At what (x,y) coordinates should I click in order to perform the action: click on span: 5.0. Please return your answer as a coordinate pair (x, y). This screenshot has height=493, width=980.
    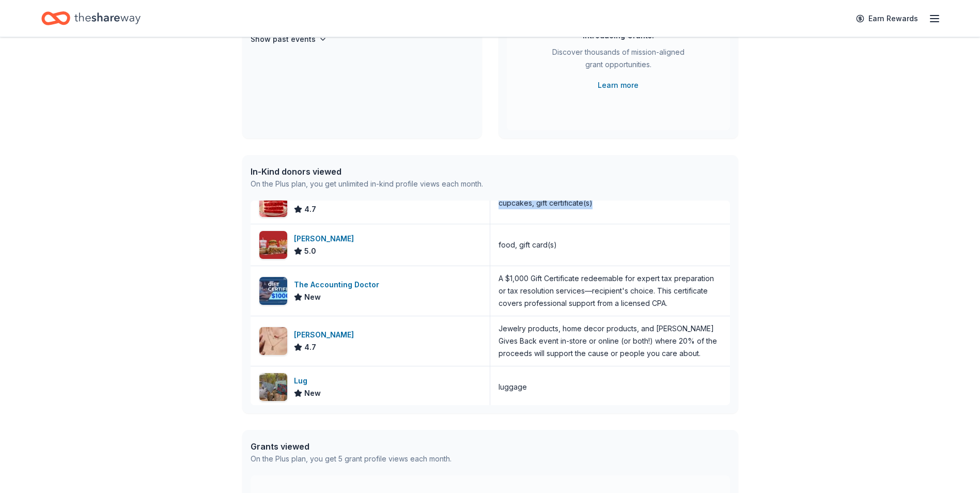
    Looking at the image, I should click on (310, 252).